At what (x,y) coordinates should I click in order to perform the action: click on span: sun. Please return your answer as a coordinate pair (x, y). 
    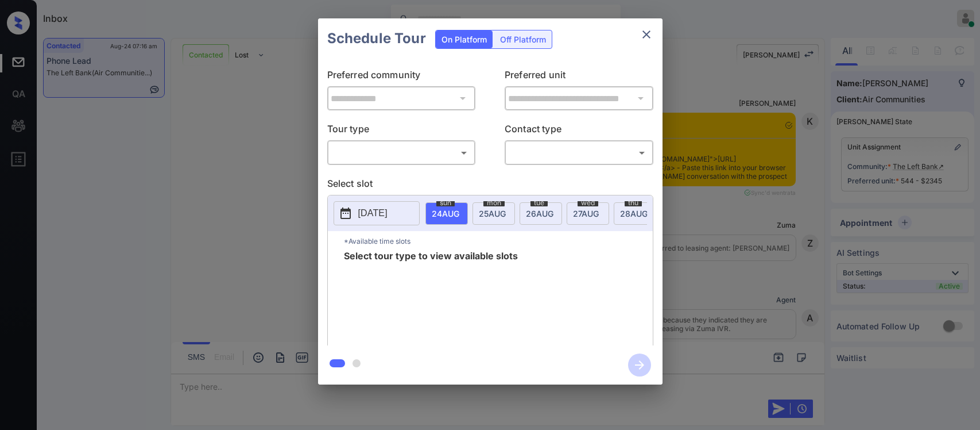
    Looking at the image, I should click on (446, 203).